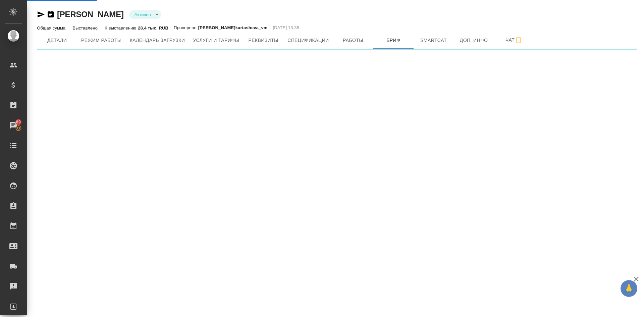  I want to click on span: Календарь загрузки, so click(158, 41).